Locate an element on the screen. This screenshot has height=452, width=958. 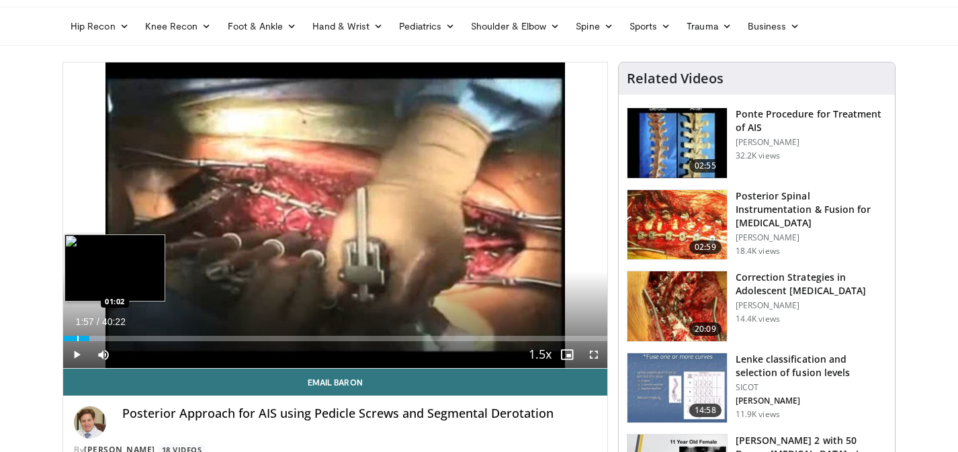
span: 02:55 is located at coordinates (705, 166).